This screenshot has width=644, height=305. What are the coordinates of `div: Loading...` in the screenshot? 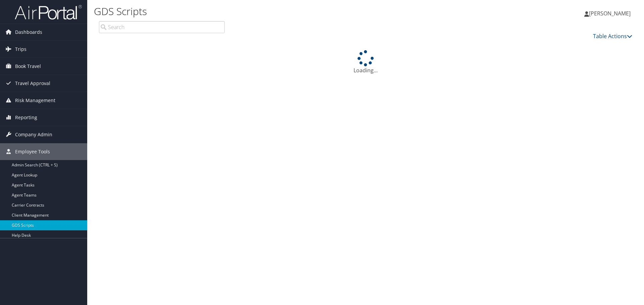 It's located at (365, 62).